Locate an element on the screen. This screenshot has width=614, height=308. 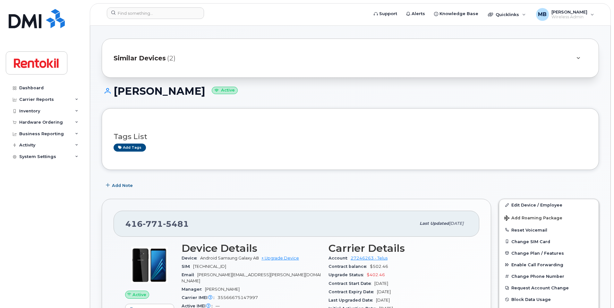
button: Change Plan / Features is located at coordinates (549, 253).